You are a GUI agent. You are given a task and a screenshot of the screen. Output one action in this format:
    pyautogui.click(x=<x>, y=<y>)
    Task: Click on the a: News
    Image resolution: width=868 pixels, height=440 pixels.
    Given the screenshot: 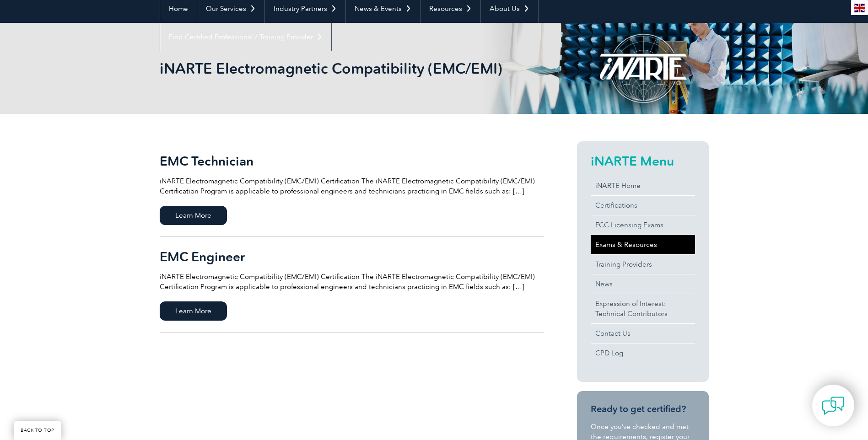 What is the action you would take?
    pyautogui.click(x=643, y=284)
    